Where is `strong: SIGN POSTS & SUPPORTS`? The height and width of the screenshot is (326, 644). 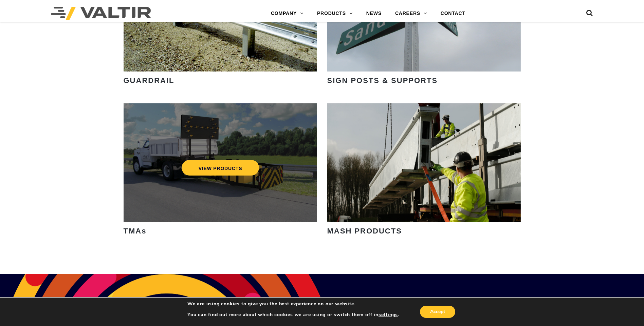 strong: SIGN POSTS & SUPPORTS is located at coordinates (383, 80).